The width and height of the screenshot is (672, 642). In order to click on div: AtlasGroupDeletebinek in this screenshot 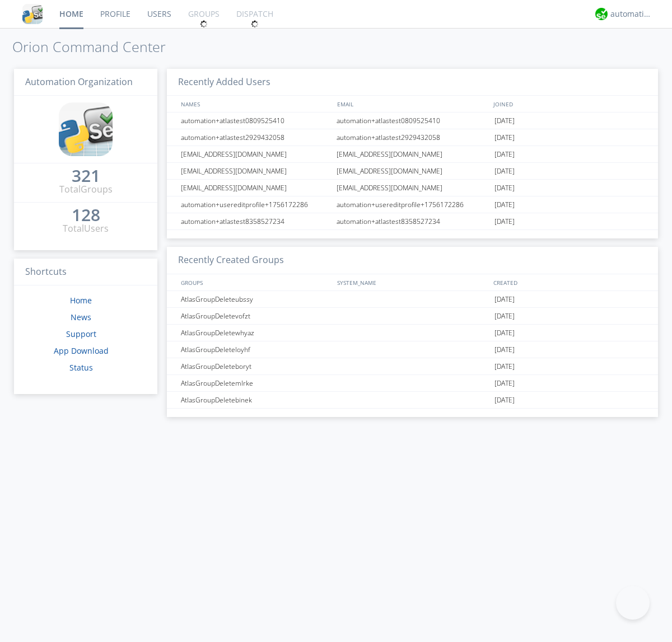, I will do `click(255, 400)`.